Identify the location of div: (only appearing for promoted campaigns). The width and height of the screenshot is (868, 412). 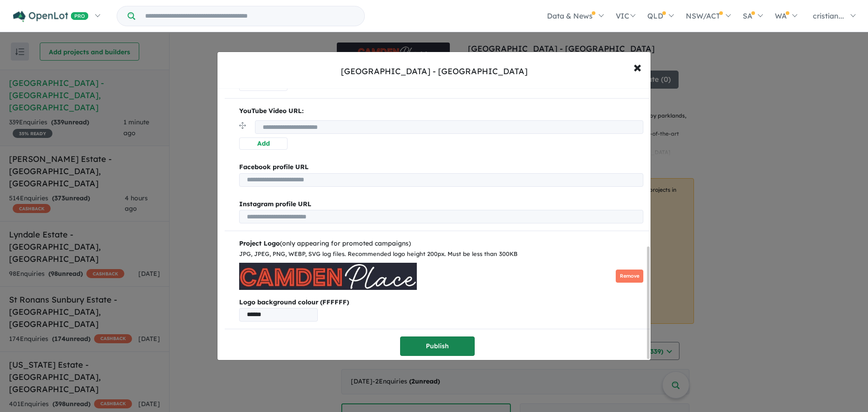
(441, 244).